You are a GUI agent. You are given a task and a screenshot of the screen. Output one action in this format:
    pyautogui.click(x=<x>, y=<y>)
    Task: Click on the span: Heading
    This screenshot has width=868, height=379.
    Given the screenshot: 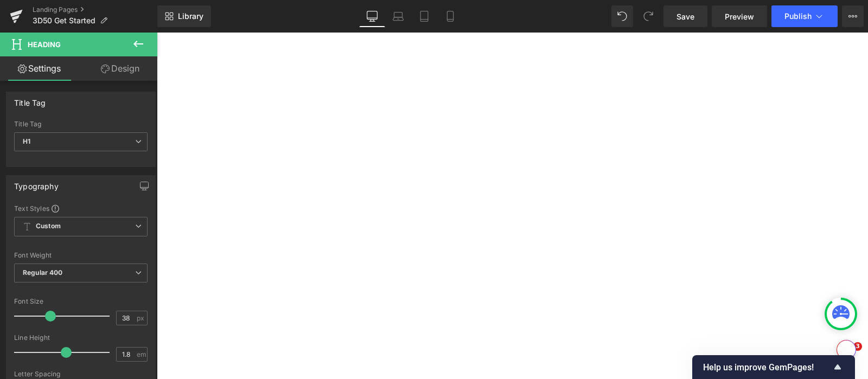 What is the action you would take?
    pyautogui.click(x=44, y=45)
    